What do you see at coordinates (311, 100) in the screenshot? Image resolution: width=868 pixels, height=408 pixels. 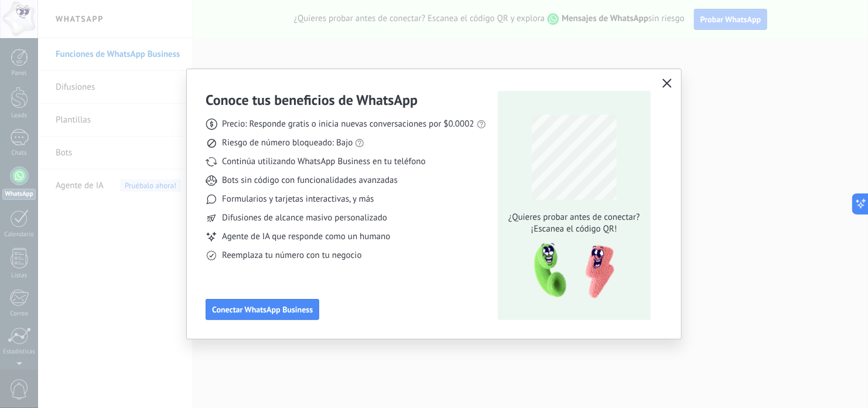 I see `h3: Conoce tus beneficios de WhatsApp` at bounding box center [311, 100].